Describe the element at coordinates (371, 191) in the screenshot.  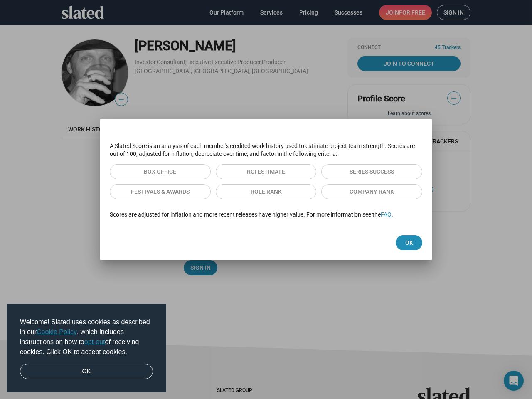
I see `button: Company Rank` at that location.